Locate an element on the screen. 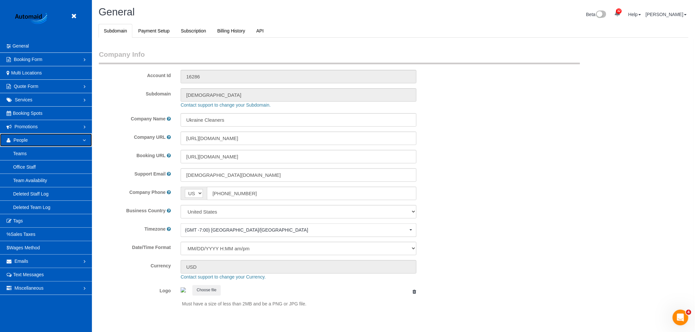 Image resolution: width=695 pixels, height=332 pixels. span: Tags is located at coordinates (18, 221).